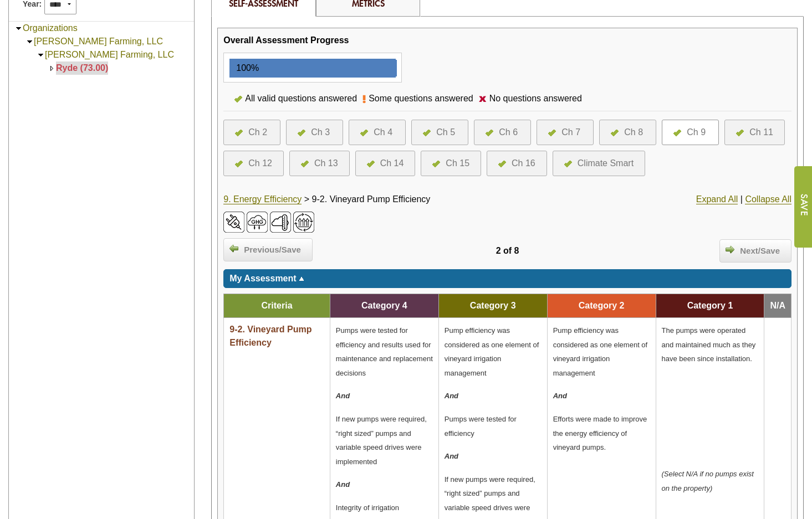 Image resolution: width=812 pixels, height=519 pixels. What do you see at coordinates (600, 434) in the screenshot?
I see `span: Efforts were made to improve the energy efficiency of vineyard pumps.` at bounding box center [600, 434].